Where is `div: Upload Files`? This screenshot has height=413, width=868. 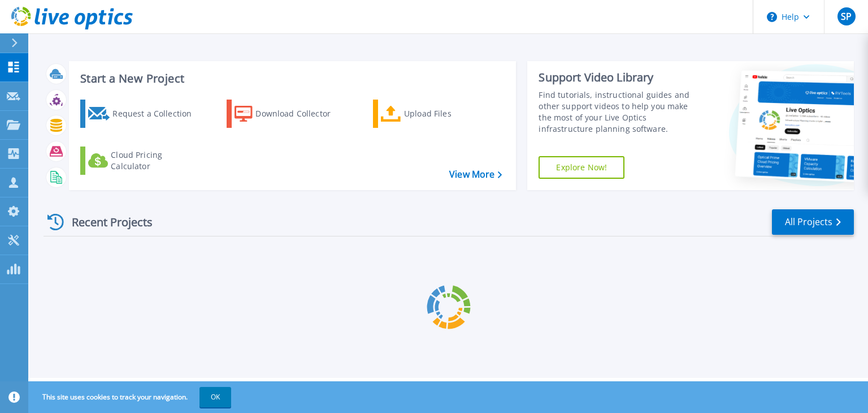 div: Upload Files is located at coordinates (450, 114).